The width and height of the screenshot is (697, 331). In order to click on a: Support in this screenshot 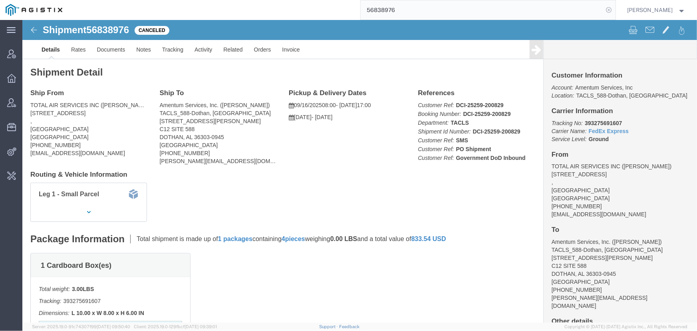, I will do `click(329, 326)`.